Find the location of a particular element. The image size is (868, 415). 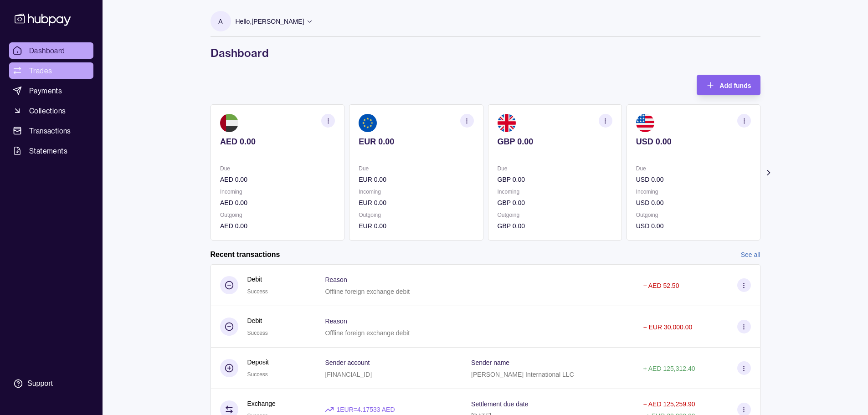

button: Add funds is located at coordinates (728, 84).